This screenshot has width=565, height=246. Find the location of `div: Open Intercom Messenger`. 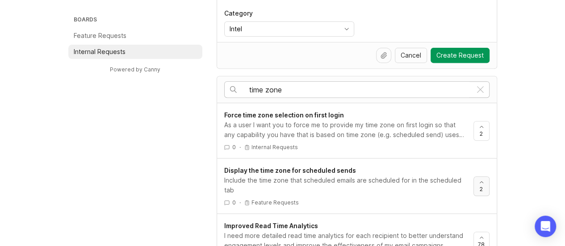

div: Open Intercom Messenger is located at coordinates (546, 227).